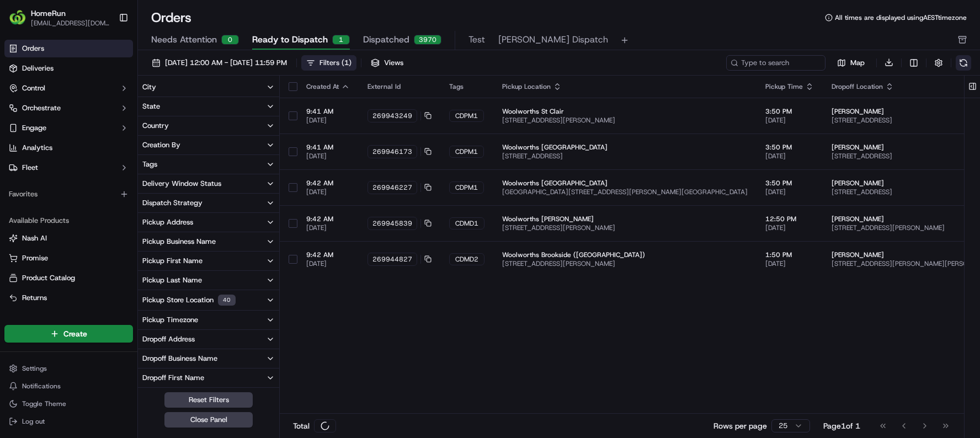 The height and width of the screenshot is (438, 980). Describe the element at coordinates (68, 49) in the screenshot. I see `a: Orders` at that location.